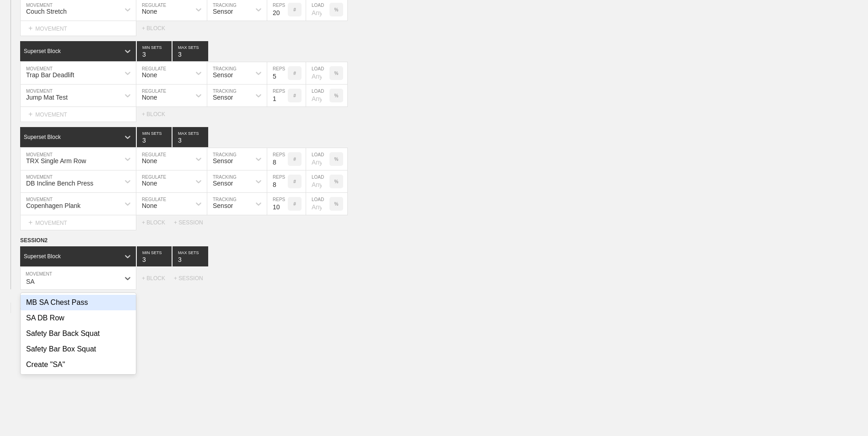  What do you see at coordinates (78, 334) in the screenshot?
I see `div: Safety Bar Back Squat` at bounding box center [78, 334].